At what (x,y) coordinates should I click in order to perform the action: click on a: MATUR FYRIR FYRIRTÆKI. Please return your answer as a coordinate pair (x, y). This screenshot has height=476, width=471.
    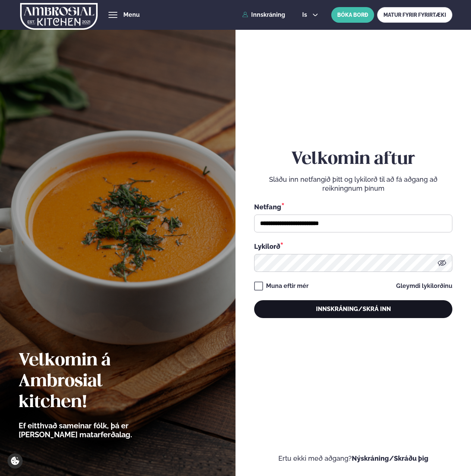
    Looking at the image, I should click on (415, 15).